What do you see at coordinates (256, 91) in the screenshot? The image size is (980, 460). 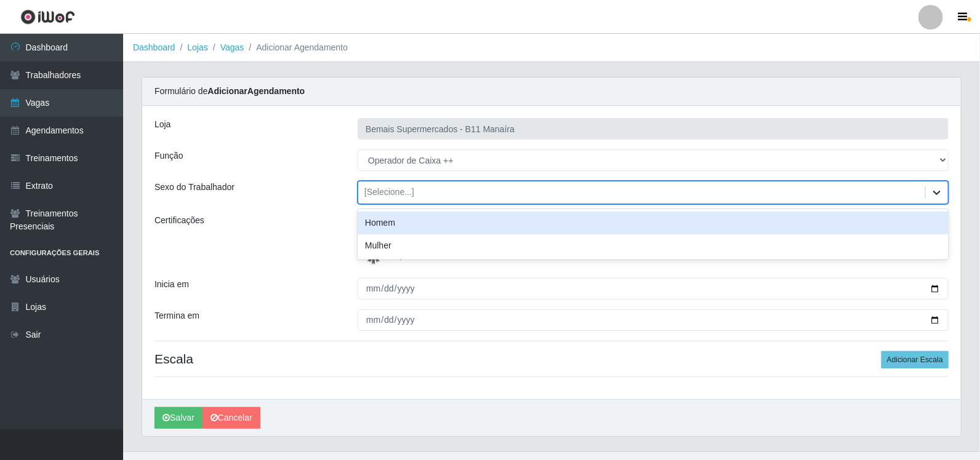 I see `strong: Adicionar Agendamento` at bounding box center [256, 91].